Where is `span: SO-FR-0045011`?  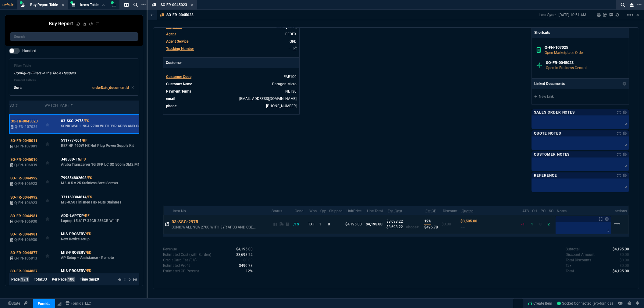
span: SO-FR-0045011 is located at coordinates (24, 140).